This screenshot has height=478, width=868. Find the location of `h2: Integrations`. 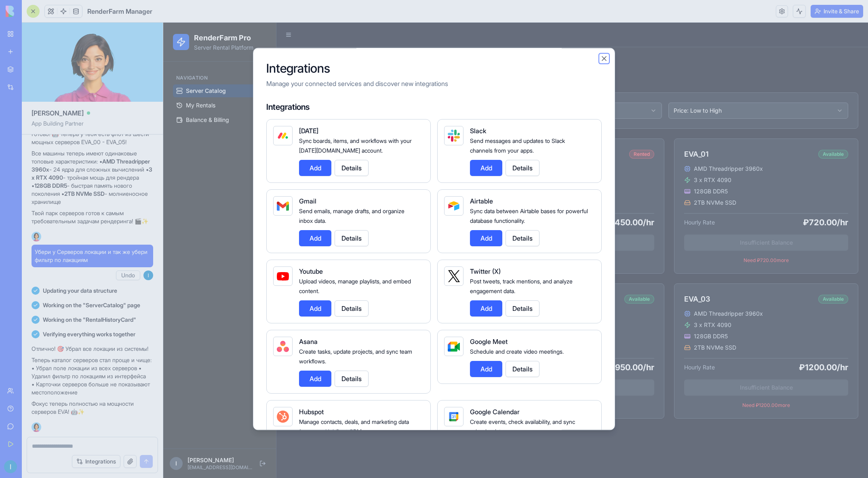

h2: Integrations is located at coordinates (434, 68).